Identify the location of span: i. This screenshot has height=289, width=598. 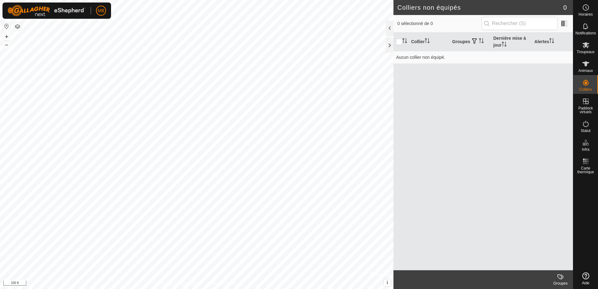
(387, 283).